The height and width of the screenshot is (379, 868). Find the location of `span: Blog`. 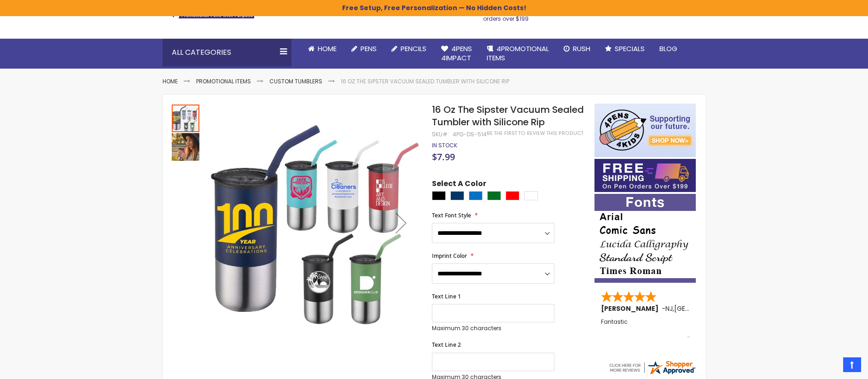

span: Blog is located at coordinates (668, 49).